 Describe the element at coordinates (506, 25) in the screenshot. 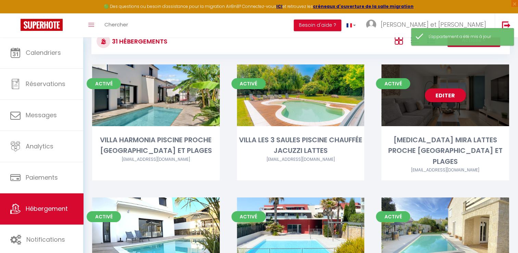

I see `img: logout` at that location.